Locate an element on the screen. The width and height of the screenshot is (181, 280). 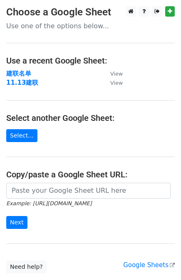
h4: Select another Google Sheet: is located at coordinates (90, 118).